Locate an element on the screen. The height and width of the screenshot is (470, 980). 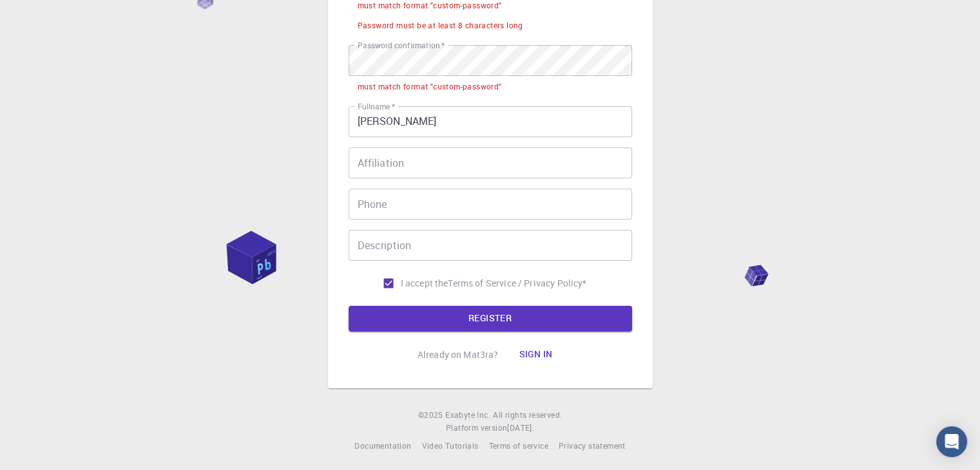
div: must match format "custom-password" is located at coordinates (430, 87).